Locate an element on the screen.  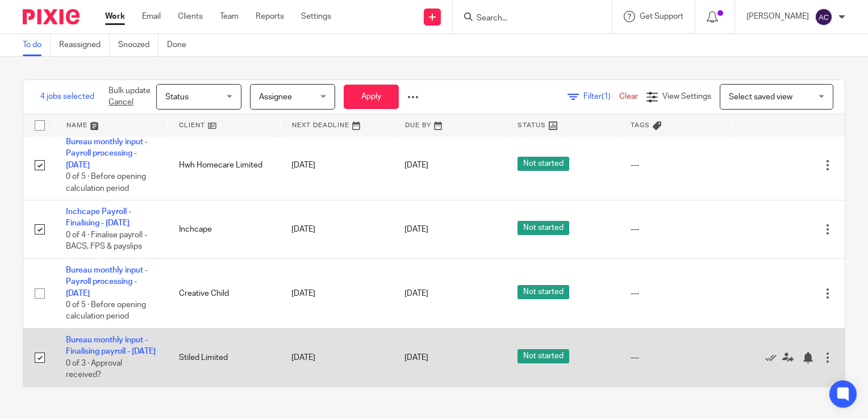
span: 4 jobs selected is located at coordinates (67, 97).